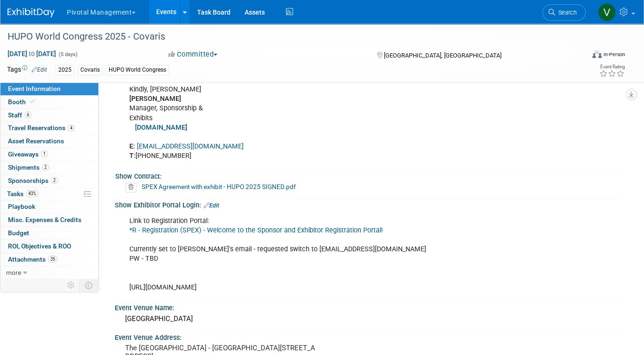 The image size is (644, 355). I want to click on span: Giveaways, so click(27, 154).